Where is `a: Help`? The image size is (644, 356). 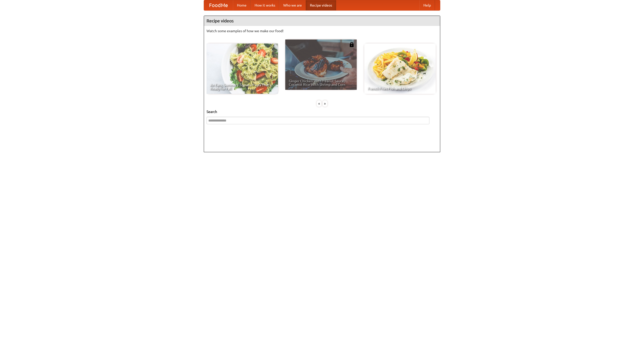
a: Help is located at coordinates (427, 5).